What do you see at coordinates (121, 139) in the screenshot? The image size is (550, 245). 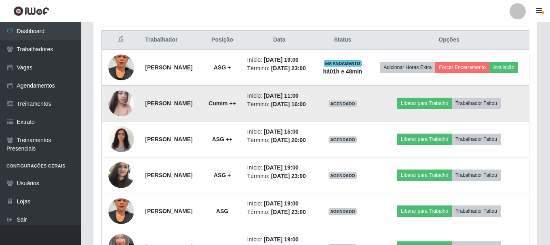 I see `img: 1739233492617.jpeg` at bounding box center [121, 139].